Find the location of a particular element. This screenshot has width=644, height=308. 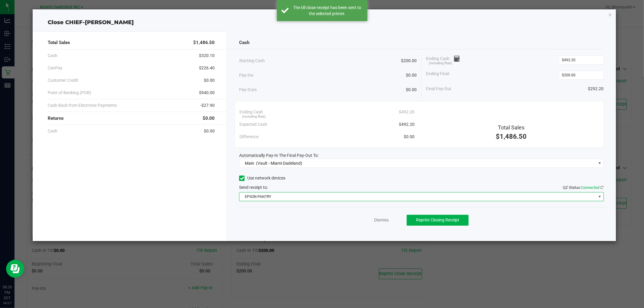

span: Difference is located at coordinates (249, 136).